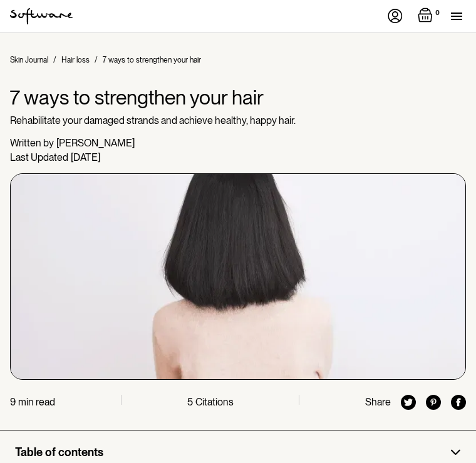 The image size is (476, 463). I want to click on a: Skin Journal, so click(29, 60).